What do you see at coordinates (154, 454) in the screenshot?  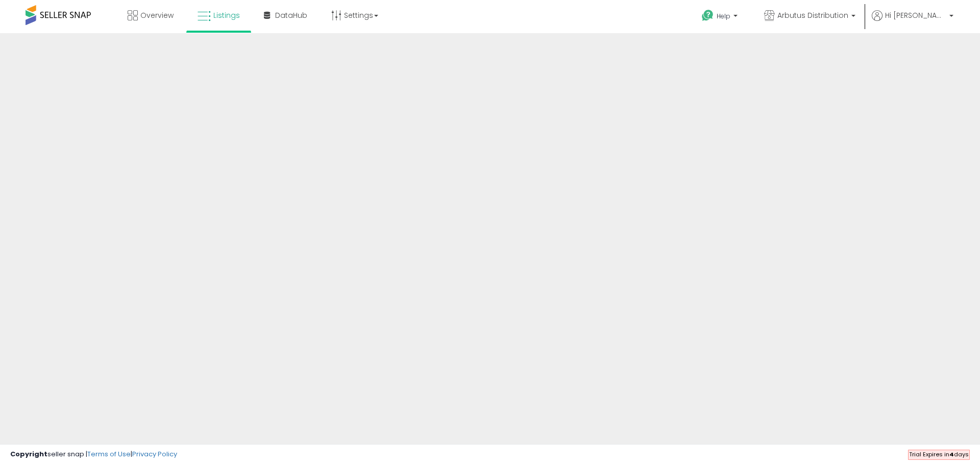 I see `a: Privacy Policy` at bounding box center [154, 454].